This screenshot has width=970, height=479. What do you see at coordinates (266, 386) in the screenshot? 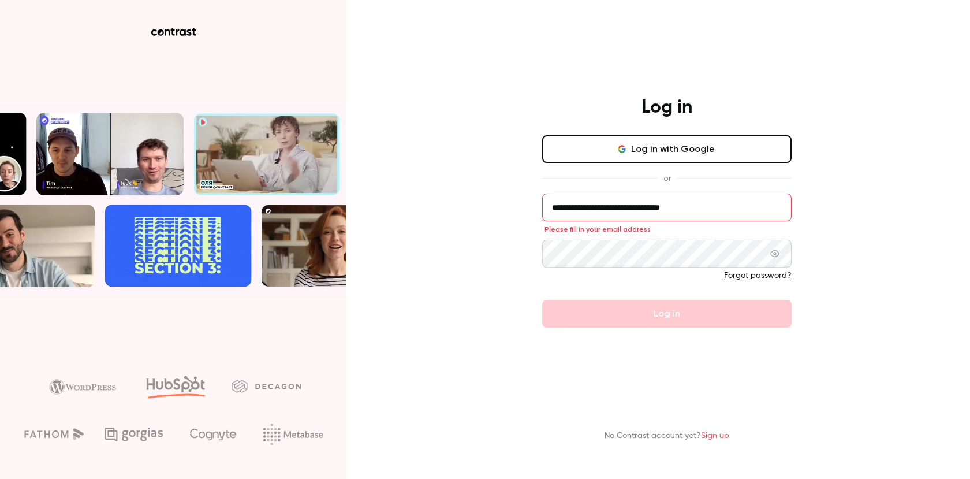
I see `img: decagon` at bounding box center [266, 386].